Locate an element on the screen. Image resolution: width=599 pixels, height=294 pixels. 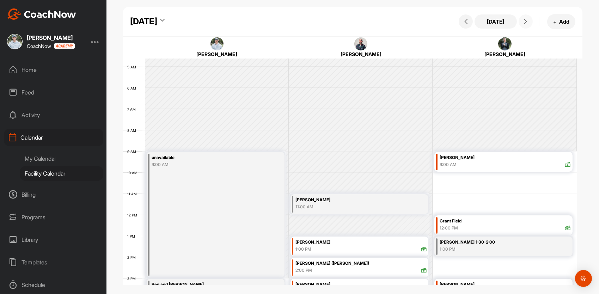
img: square_6b9678ac0332efa077430344a58a4bb9.jpg is located at coordinates (504, 44).